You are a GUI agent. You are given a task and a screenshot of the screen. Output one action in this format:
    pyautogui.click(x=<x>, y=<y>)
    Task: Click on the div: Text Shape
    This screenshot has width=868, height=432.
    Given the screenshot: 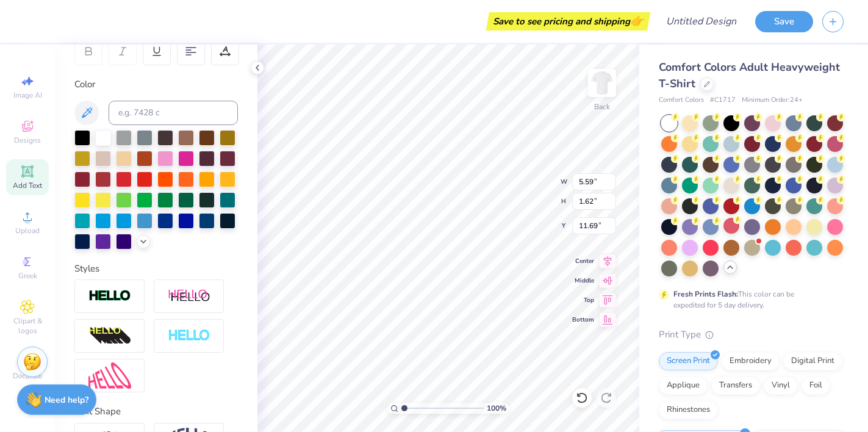 What is the action you would take?
    pyautogui.click(x=156, y=411)
    